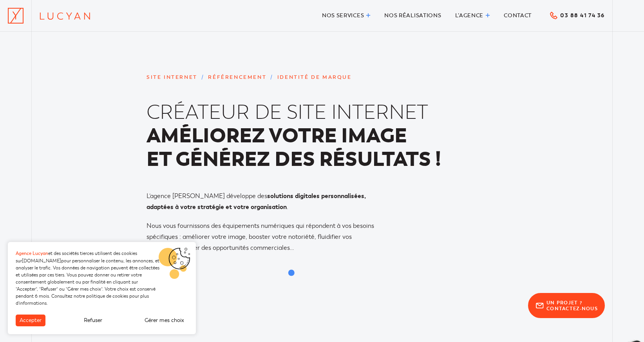  What do you see at coordinates (294, 159) in the screenshot?
I see `strong: et générez des résultats !` at bounding box center [294, 159].